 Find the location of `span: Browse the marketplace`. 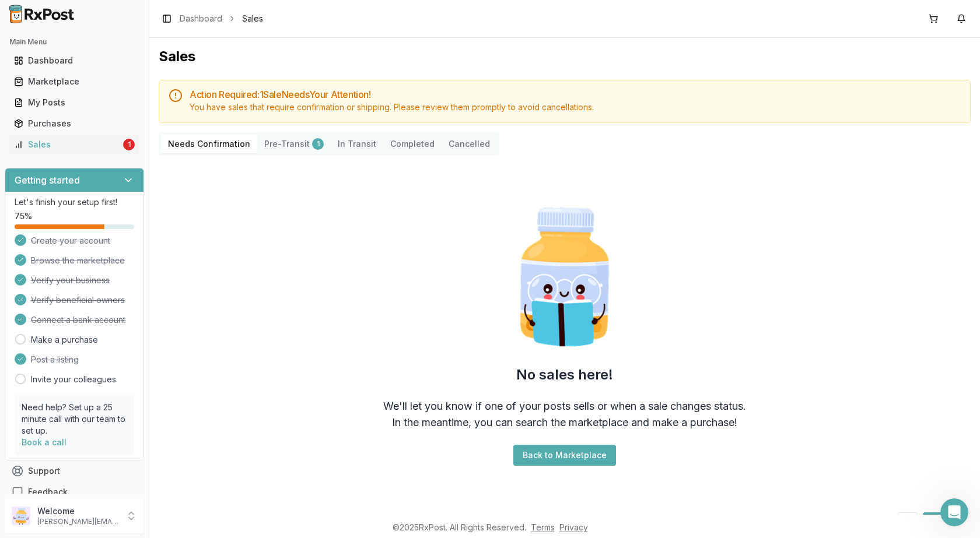

span: Browse the marketplace is located at coordinates (77, 260).